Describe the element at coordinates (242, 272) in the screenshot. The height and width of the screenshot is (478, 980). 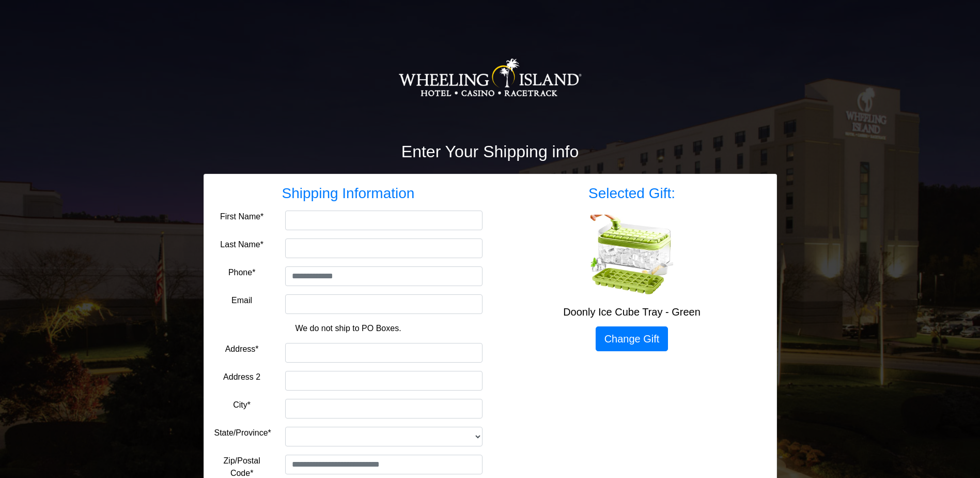
I see `label: Phone*` at that location.